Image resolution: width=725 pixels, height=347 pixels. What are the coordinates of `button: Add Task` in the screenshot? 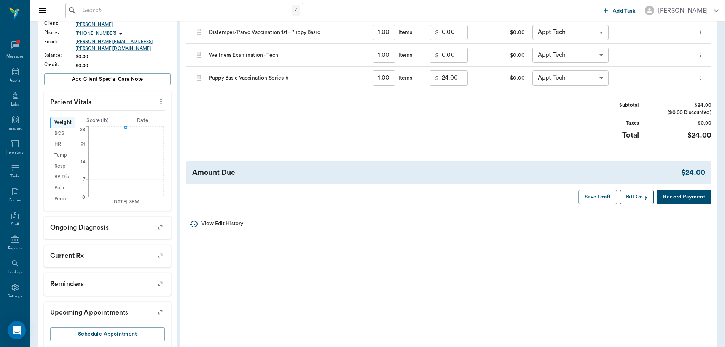 It's located at (620, 10).